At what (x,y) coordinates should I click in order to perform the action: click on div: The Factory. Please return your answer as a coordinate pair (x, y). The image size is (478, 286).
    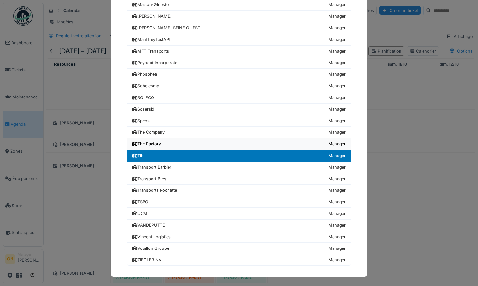
    Looking at the image, I should click on (146, 144).